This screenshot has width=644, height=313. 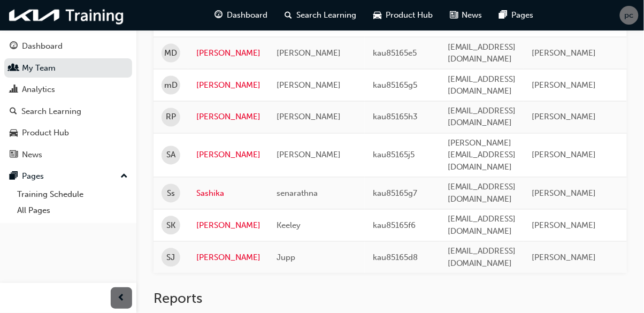 What do you see at coordinates (68, 100) in the screenshot?
I see `button: DashboardMy TeamAnalyticsSearch LearningProduct HubNews` at bounding box center [68, 100].